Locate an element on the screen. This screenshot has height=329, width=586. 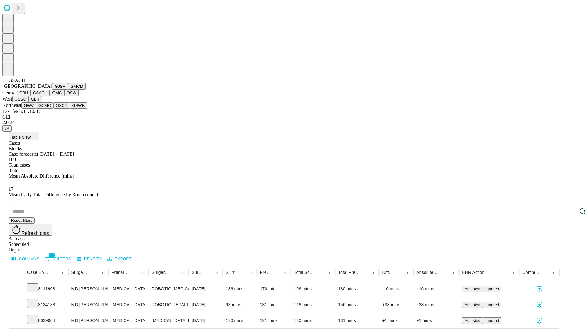
span: Mean Daily Total Difference by Room (mins) is located at coordinates (53, 195).